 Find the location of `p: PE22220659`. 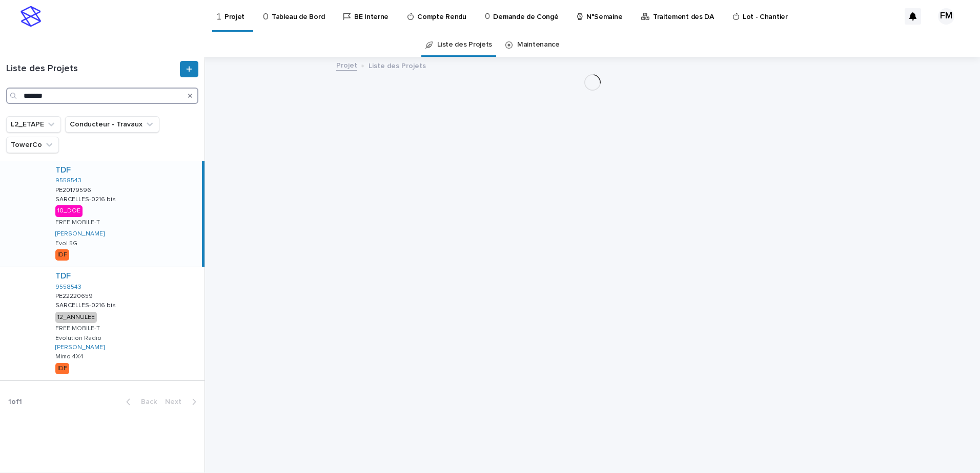

p: PE22220659 is located at coordinates (75, 296).